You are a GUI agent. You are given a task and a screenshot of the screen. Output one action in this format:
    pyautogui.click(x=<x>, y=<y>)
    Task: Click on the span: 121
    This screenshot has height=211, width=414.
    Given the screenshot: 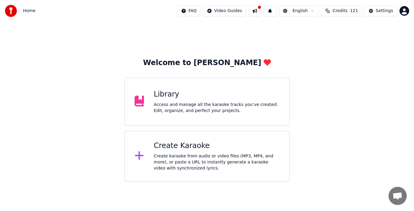 What is the action you would take?
    pyautogui.click(x=354, y=11)
    